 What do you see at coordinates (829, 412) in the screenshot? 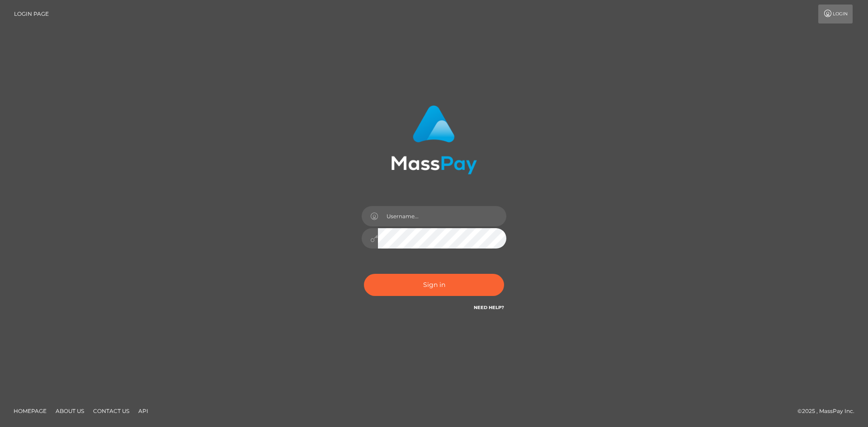
I see `div: © 2025 , MassPay Inc.` at bounding box center [829, 412].